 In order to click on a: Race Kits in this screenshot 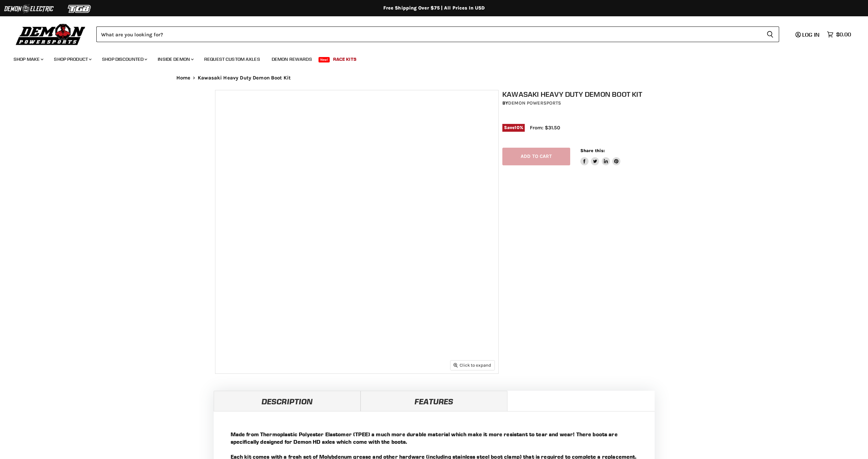, I will do `click(344, 59)`.